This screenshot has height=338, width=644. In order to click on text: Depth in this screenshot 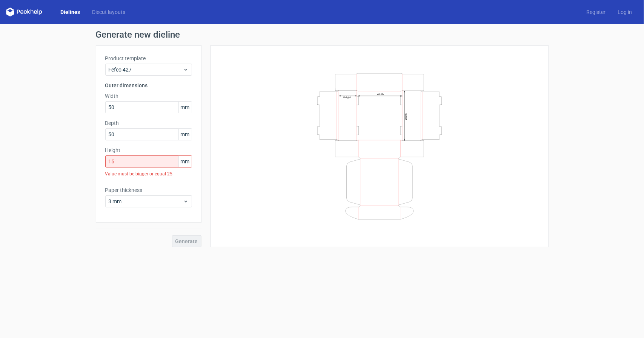, I will do `click(406, 117)`.